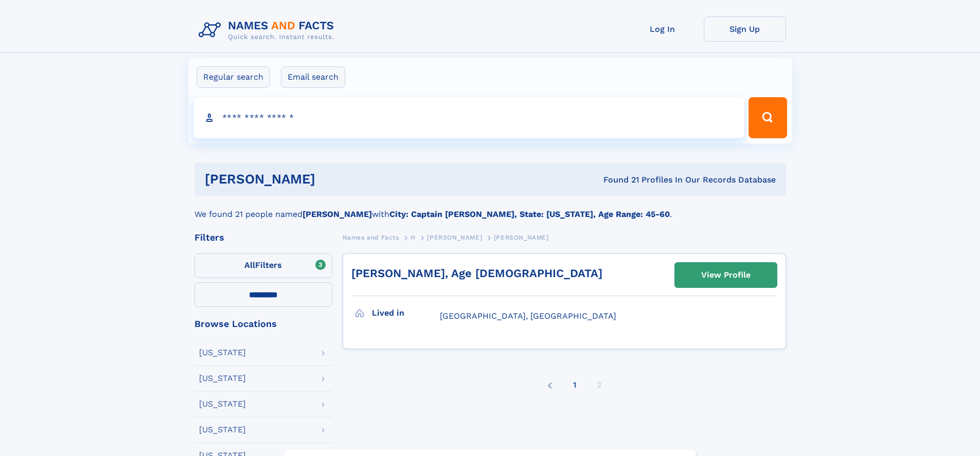  Describe the element at coordinates (767, 118) in the screenshot. I see `button: Search Button` at that location.